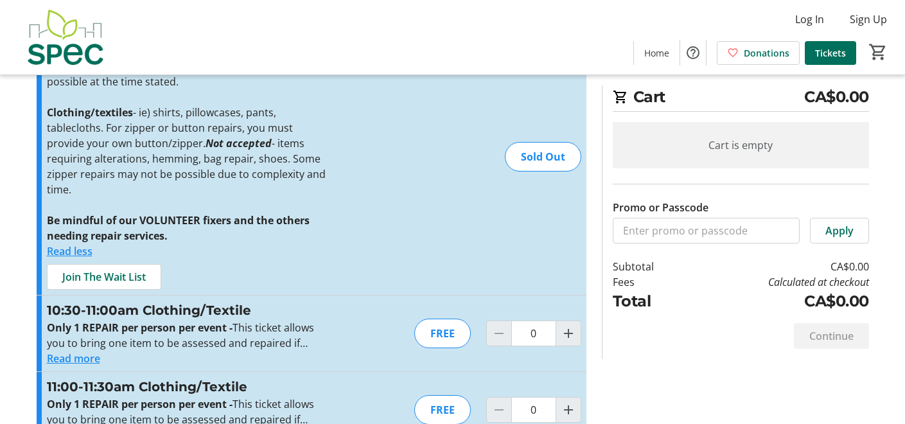 Image resolution: width=905 pixels, height=424 pixels. What do you see at coordinates (830, 53) in the screenshot?
I see `a: Tickets` at bounding box center [830, 53].